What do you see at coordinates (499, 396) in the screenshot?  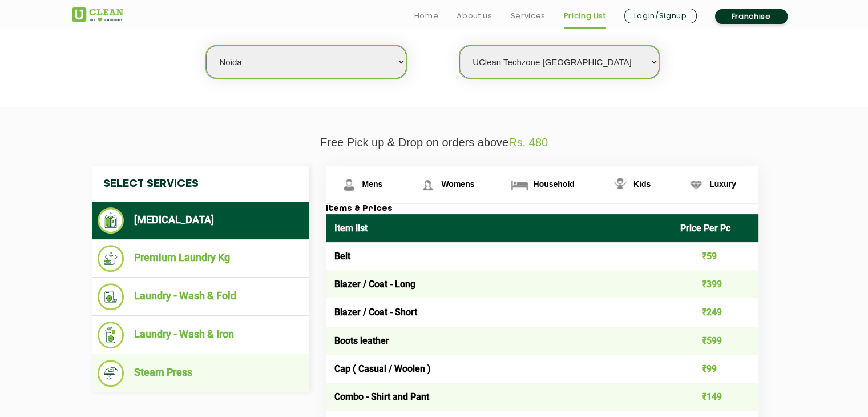 I see `td: Combo - Shirt and Pant` at bounding box center [499, 396].